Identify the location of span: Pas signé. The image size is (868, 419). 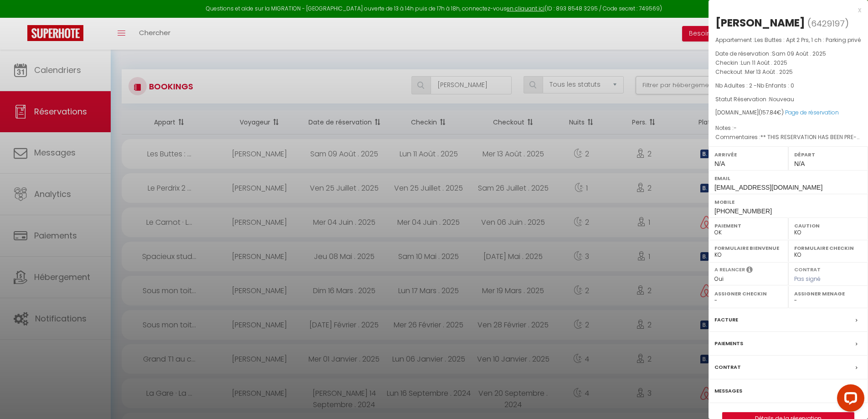
(807, 278).